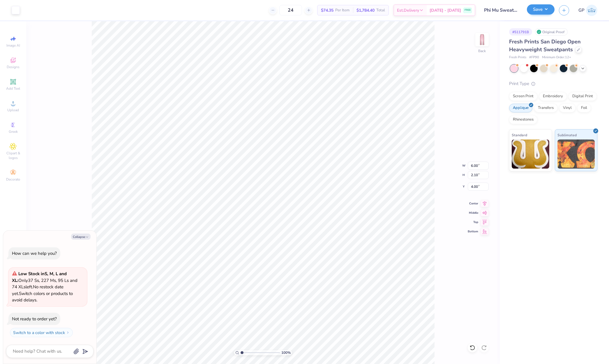 This screenshot has width=609, height=364. What do you see at coordinates (13, 179) in the screenshot?
I see `span: Decorate` at bounding box center [13, 179].